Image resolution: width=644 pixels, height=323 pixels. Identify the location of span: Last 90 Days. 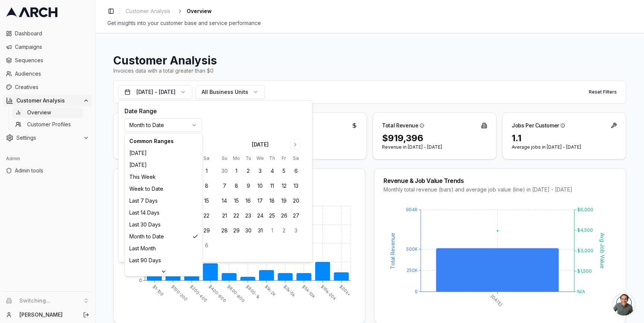
(145, 260).